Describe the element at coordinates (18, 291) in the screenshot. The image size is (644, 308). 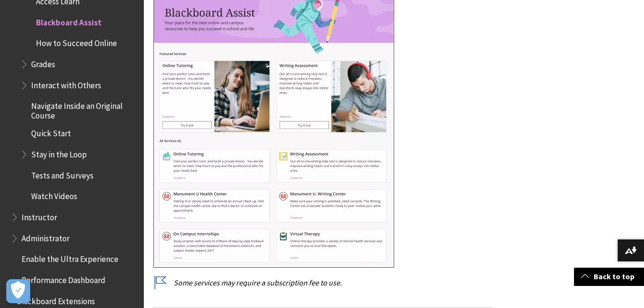
I see `button: Open Preferences` at that location.